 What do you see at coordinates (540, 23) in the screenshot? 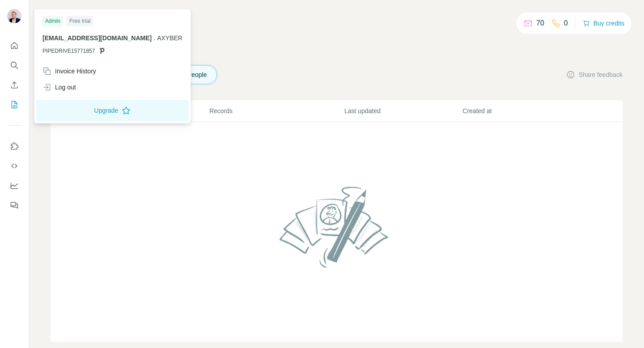
I see `p: 70` at bounding box center [540, 23].